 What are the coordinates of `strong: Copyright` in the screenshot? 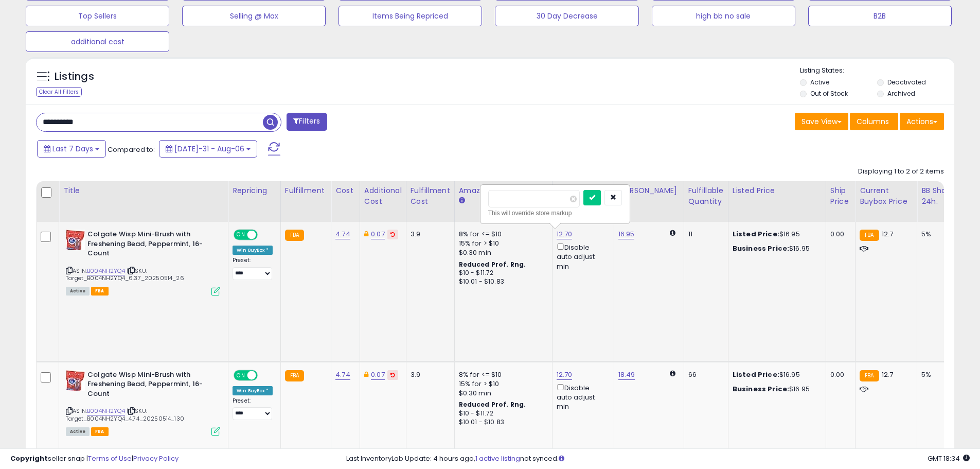 It's located at (29, 458).